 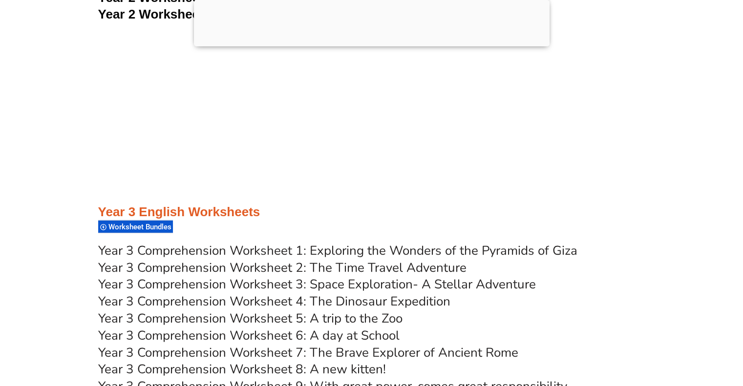 I want to click on a: Year 3 Comprehension Worksheet 6: A day at School, so click(x=249, y=336).